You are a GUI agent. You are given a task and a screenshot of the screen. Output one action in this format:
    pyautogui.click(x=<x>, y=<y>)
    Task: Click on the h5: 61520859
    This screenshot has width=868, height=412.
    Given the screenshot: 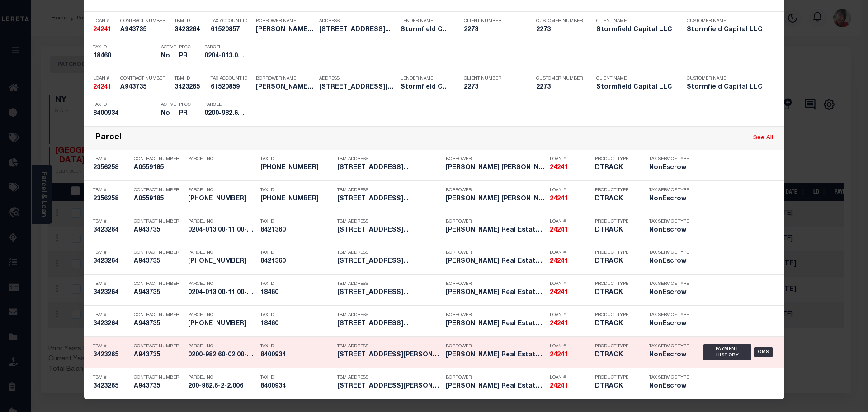 What is the action you would take?
    pyautogui.click(x=231, y=87)
    